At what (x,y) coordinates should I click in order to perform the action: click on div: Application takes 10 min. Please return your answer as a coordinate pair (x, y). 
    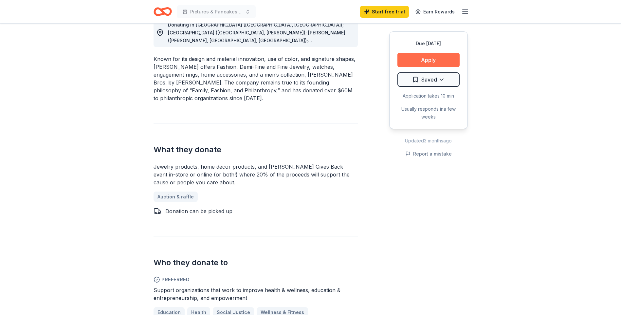
    Looking at the image, I should click on (429, 96).